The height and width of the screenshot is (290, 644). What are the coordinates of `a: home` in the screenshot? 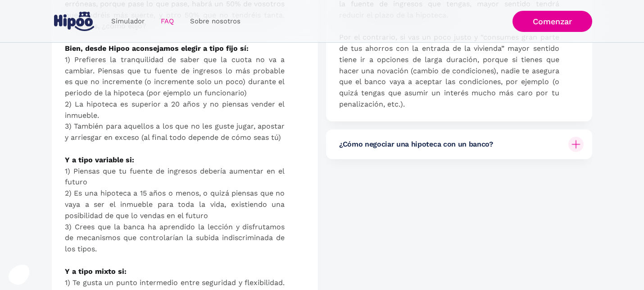 It's located at (74, 21).